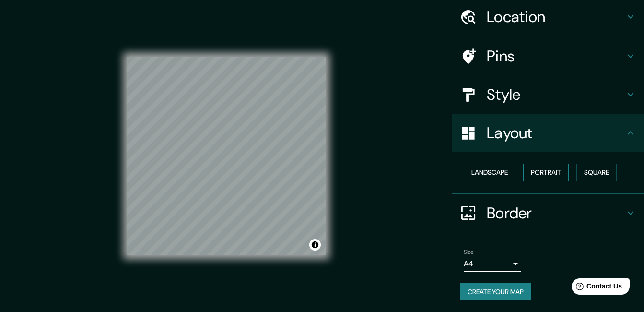  Describe the element at coordinates (549, 56) in the screenshot. I see `div: Pins` at that location.